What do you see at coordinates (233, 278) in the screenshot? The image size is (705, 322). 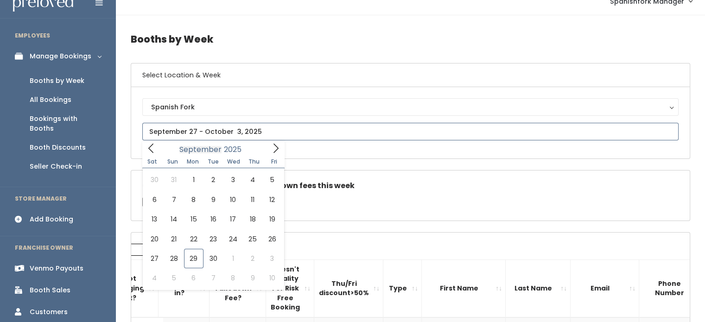 I see `span: October 8, 2025` at bounding box center [233, 278].